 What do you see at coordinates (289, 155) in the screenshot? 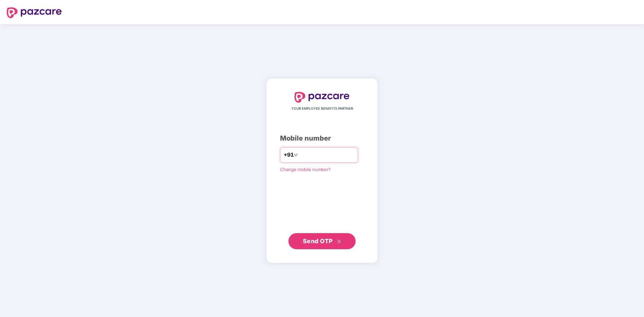
I see `span: +91` at bounding box center [289, 155].